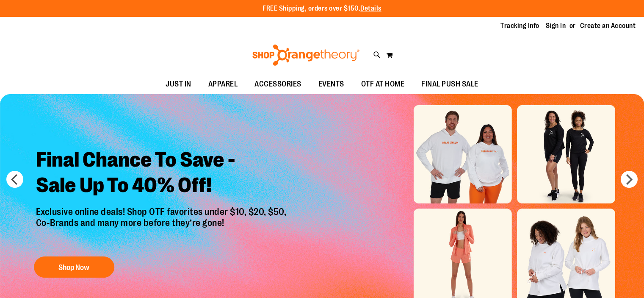  Describe the element at coordinates (556, 26) in the screenshot. I see `a: Sign In` at that location.